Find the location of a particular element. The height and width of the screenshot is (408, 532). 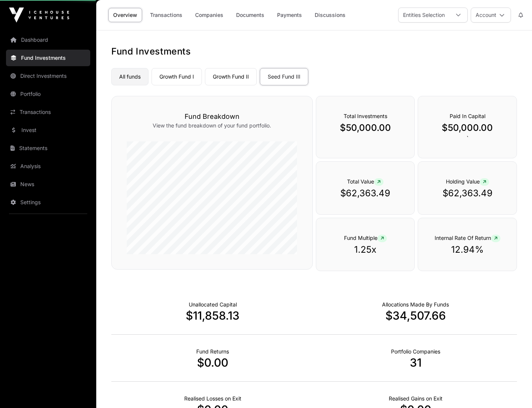

span: Internal Rate Of Return is located at coordinates (467, 237).